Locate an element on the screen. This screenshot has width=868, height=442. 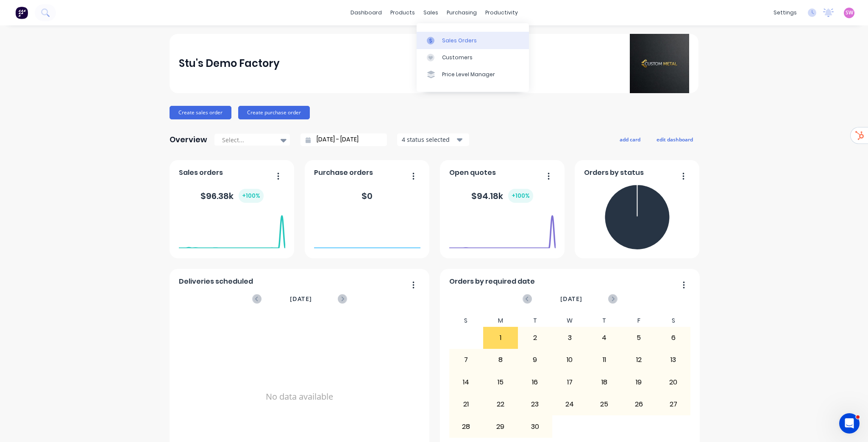
img: Stu's Demo Factory is located at coordinates (659, 63).